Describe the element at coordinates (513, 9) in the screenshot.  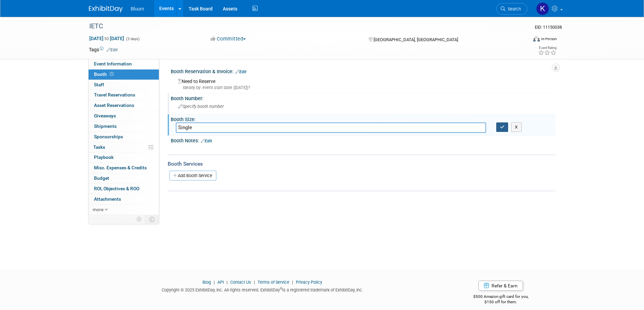
I see `span: Search` at that location.